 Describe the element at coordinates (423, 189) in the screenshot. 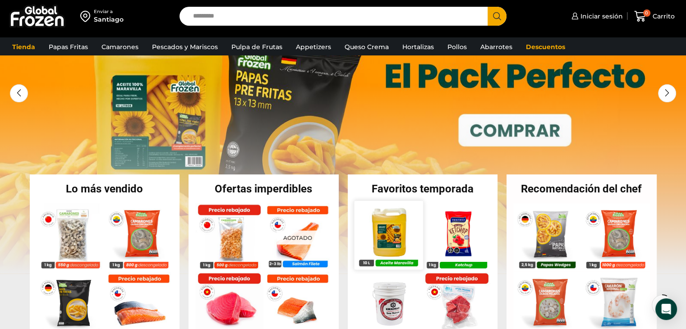

I see `h2: Favoritos temporada` at that location.